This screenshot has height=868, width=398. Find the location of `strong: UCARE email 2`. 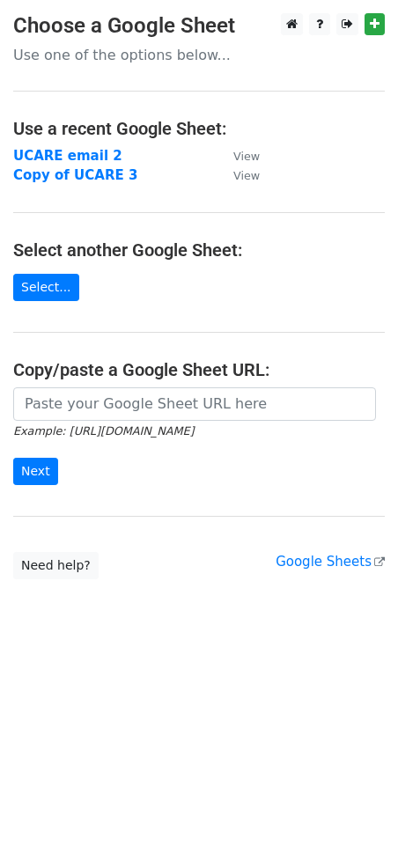

strong: UCARE email 2 is located at coordinates (67, 156).